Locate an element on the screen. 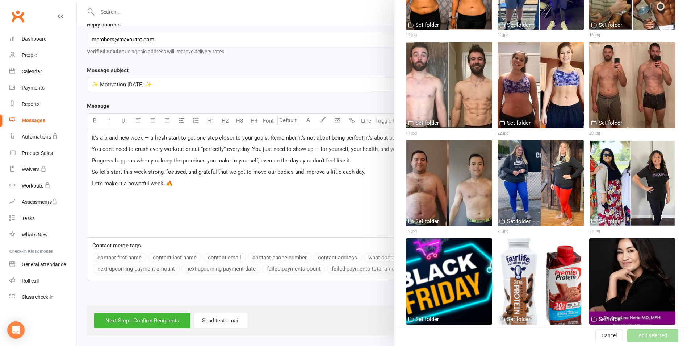  img: 23.jpg is located at coordinates (632, 183).